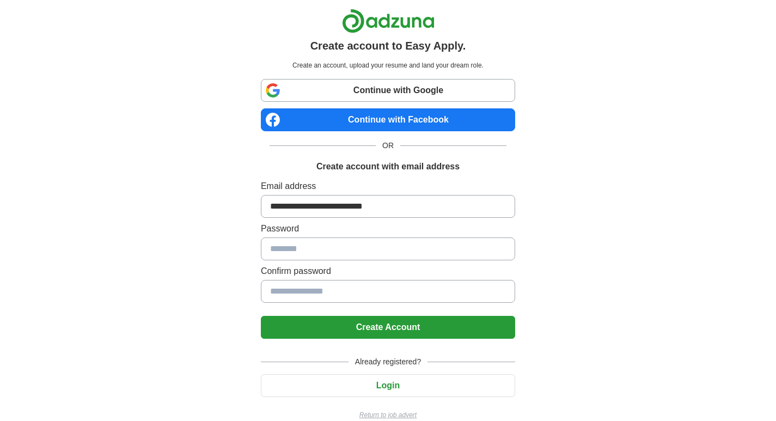  I want to click on span: Already registered?, so click(388, 362).